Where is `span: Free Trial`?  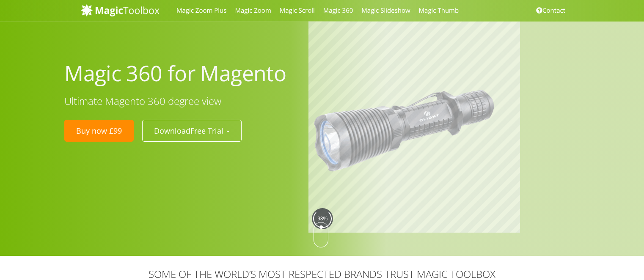 span: Free Trial is located at coordinates (207, 131).